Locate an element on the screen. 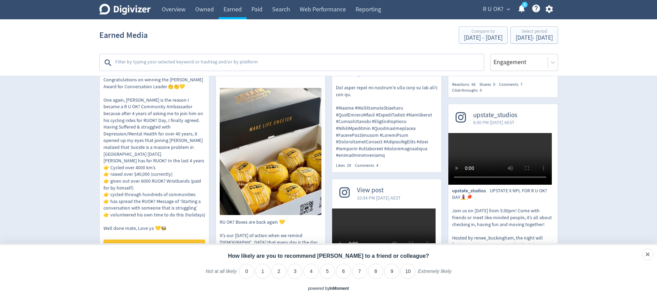 The height and width of the screenshot is (295, 657). a: 5 is located at coordinates (525, 4).